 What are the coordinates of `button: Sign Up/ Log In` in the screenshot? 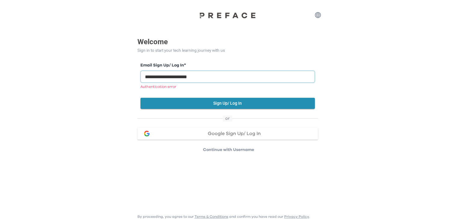 It's located at (228, 103).